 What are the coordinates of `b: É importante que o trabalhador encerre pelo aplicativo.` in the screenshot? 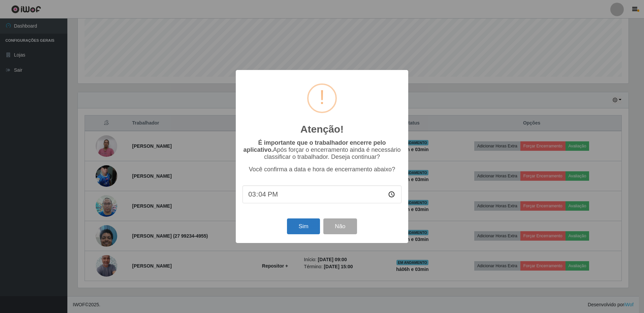 It's located at (314, 146).